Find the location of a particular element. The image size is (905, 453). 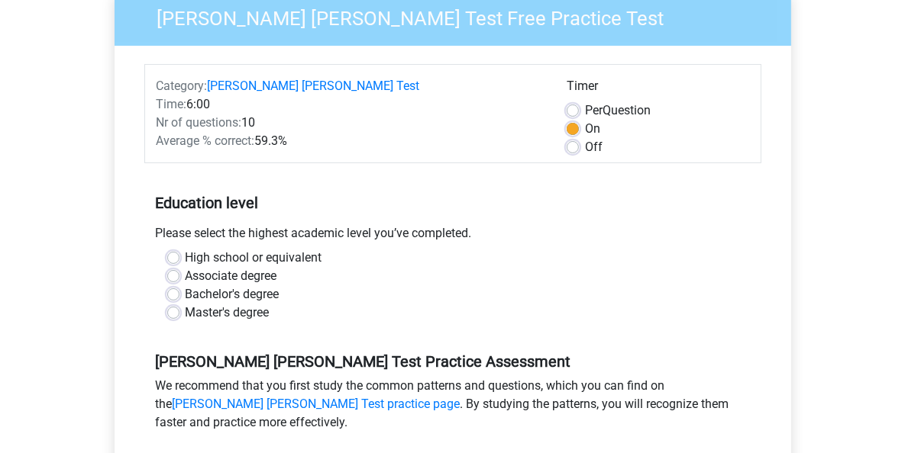

span: Category: is located at coordinates (182, 85).